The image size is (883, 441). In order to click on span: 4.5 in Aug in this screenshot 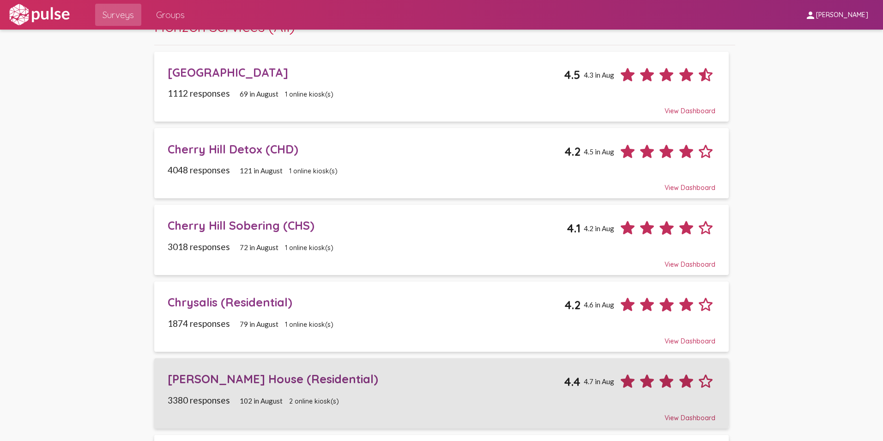, I will do `click(599, 151)`.